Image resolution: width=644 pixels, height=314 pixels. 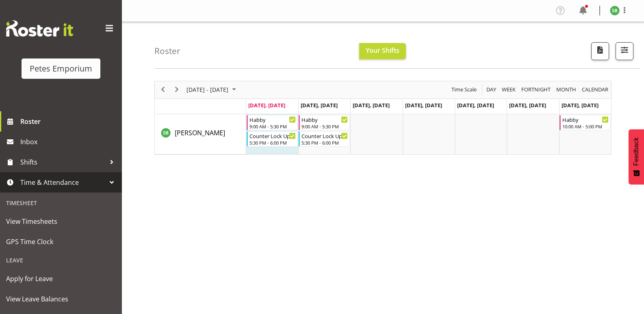 I want to click on button: Filter Shifts, so click(x=624, y=51).